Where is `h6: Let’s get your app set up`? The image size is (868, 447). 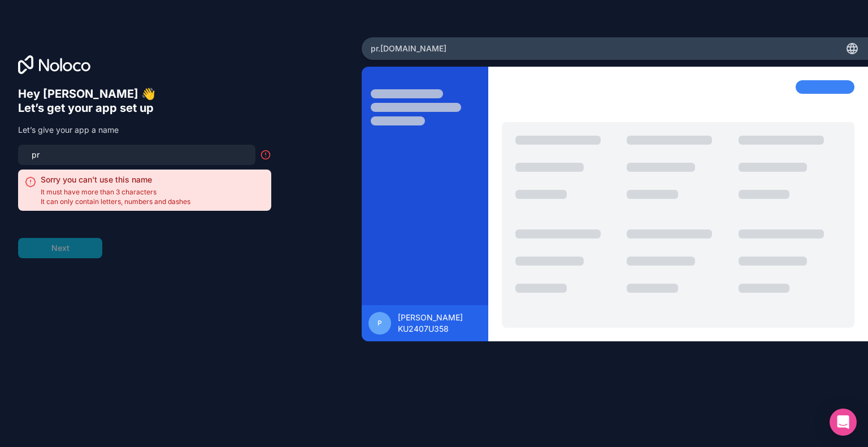 h6: Let’s get your app set up is located at coordinates (144, 108).